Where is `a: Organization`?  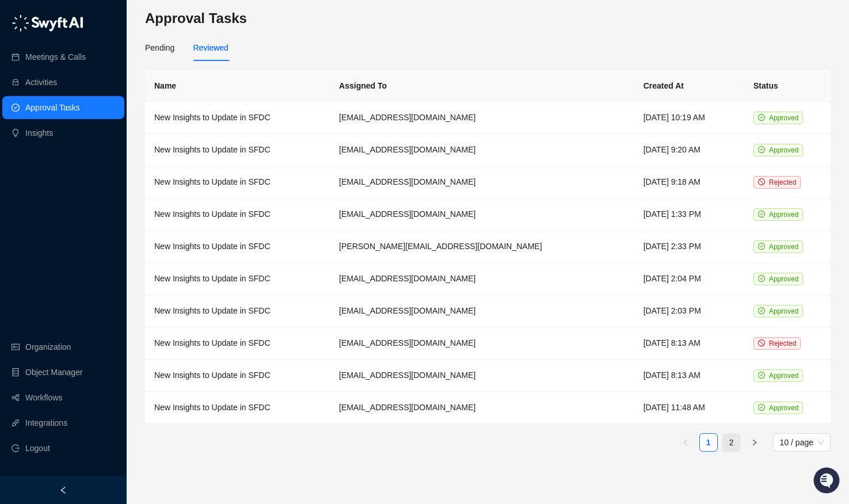
a: Organization is located at coordinates (48, 347).